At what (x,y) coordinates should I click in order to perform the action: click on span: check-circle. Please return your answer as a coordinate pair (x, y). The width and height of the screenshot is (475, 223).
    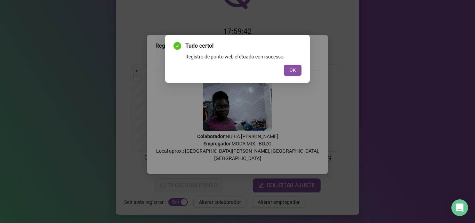
    Looking at the image, I should click on (177, 46).